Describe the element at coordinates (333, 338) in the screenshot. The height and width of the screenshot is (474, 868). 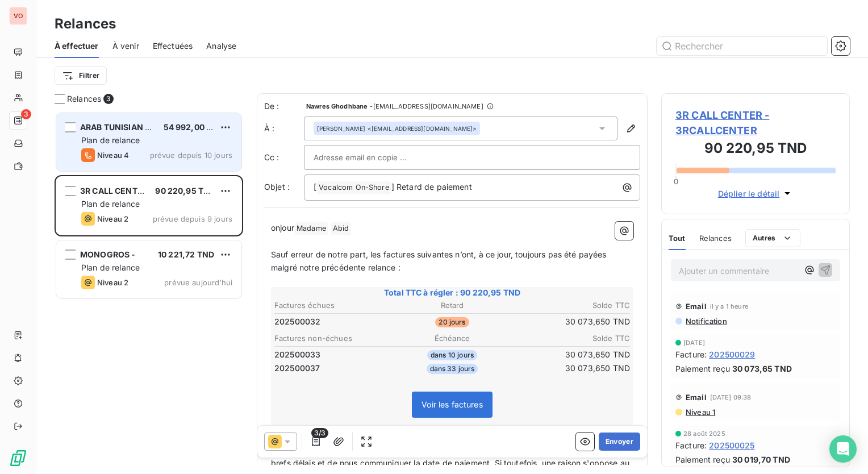
I see `th: Factures non-échues` at that location.